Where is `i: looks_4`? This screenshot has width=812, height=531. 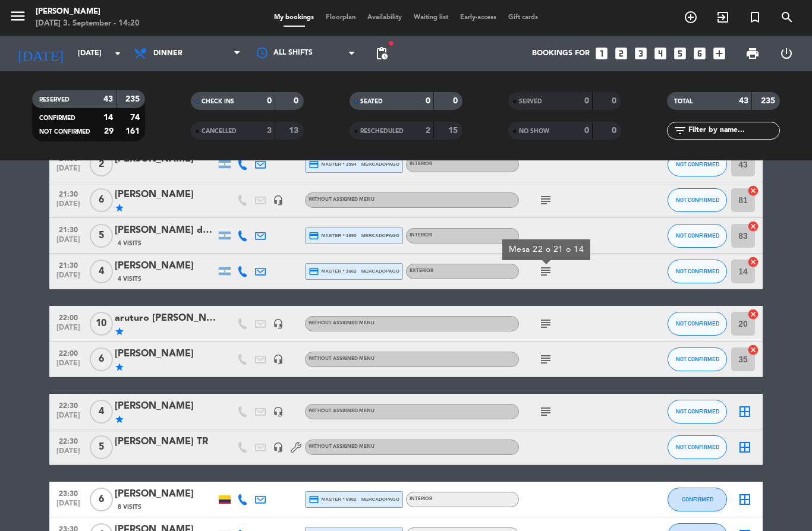
i: looks_4 is located at coordinates (660, 54).